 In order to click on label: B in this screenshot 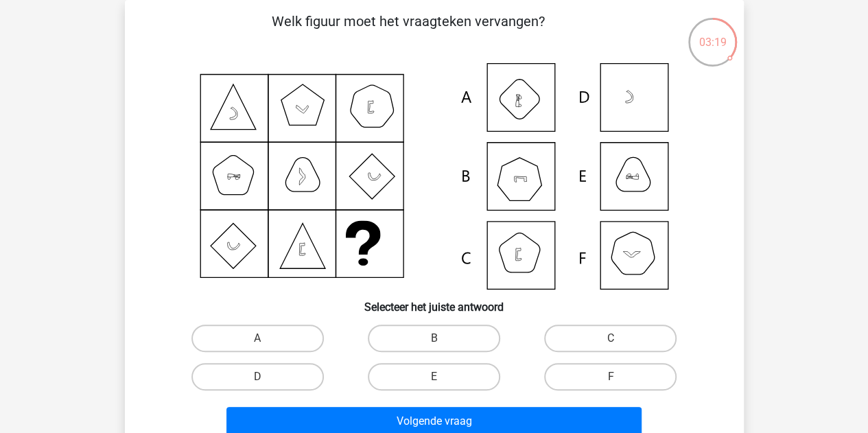, I will do `click(434, 339)`.